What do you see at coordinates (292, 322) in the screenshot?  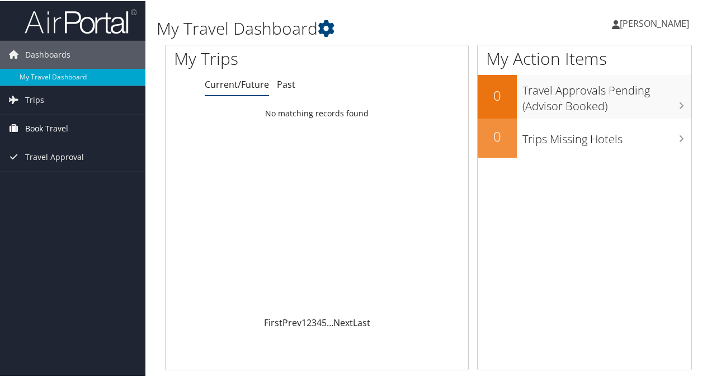 I see `a: Prev` at bounding box center [292, 322].